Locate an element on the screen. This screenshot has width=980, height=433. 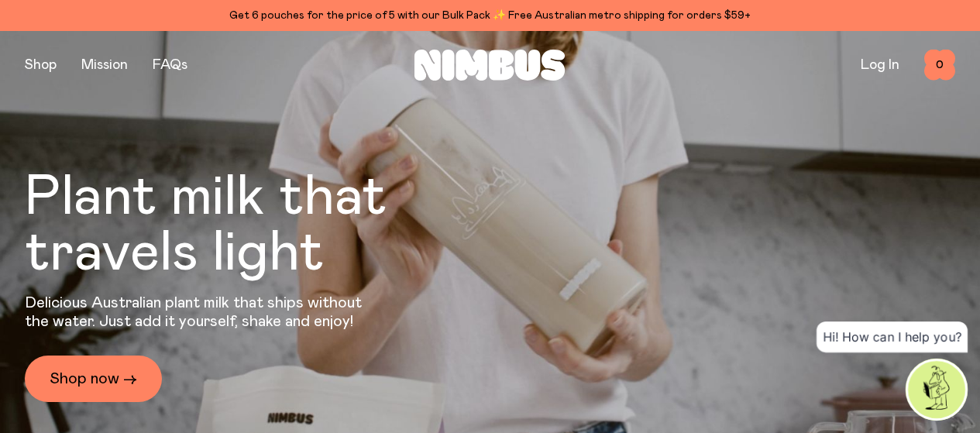
div: Hi! How can I help you? is located at coordinates (892, 337).